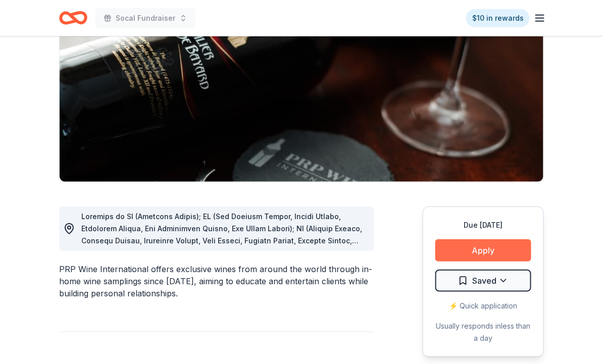 Image resolution: width=603 pixels, height=364 pixels. What do you see at coordinates (498, 18) in the screenshot?
I see `a: $10 in rewards` at bounding box center [498, 18].